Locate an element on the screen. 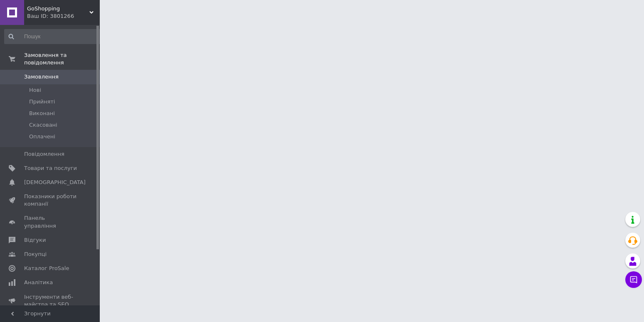  span: Панель управління is located at coordinates (50, 222).